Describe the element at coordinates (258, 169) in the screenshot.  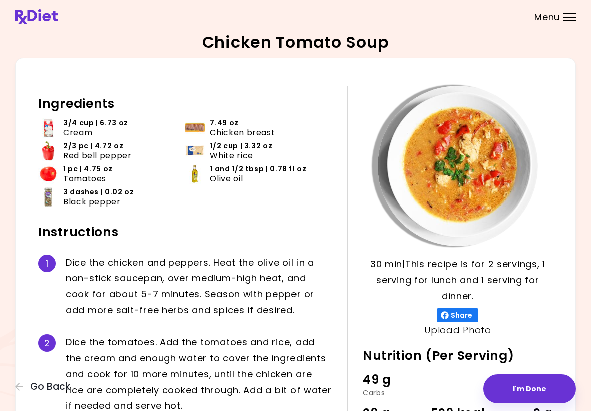
I see `span: 1 and 1/2 tbsp | 0.78 fl oz` at that location.